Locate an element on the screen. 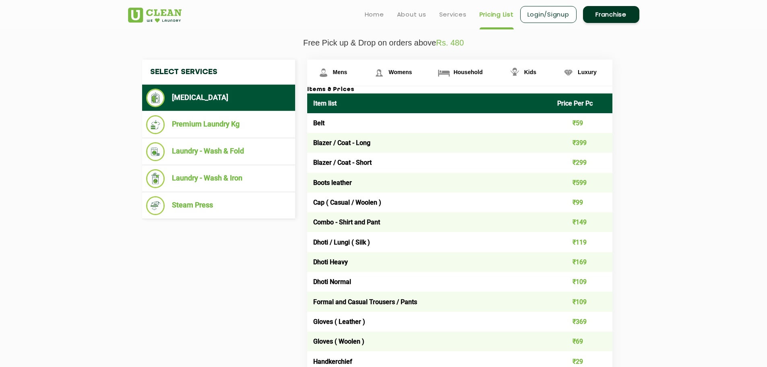 This screenshot has width=767, height=367. li: Laundry - Wash & Iron is located at coordinates (219, 178).